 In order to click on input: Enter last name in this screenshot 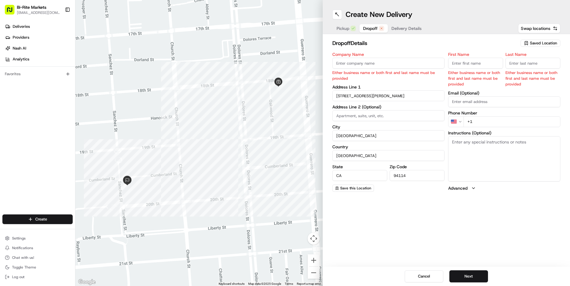, I will do `click(533, 63)`.